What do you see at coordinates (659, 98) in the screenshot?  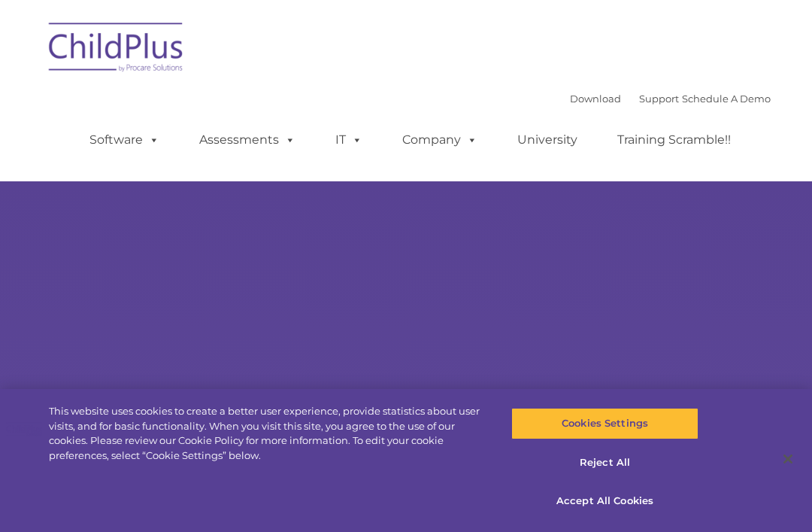 I see `a: Support` at bounding box center [659, 98].